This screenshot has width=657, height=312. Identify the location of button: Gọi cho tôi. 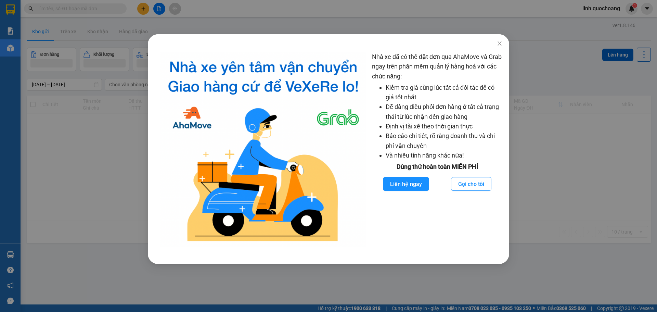
(471, 184).